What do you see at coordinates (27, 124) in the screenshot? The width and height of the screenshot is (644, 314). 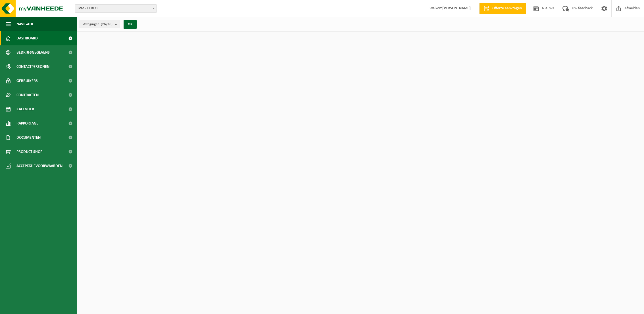 I see `span: Rapportage` at bounding box center [27, 124].